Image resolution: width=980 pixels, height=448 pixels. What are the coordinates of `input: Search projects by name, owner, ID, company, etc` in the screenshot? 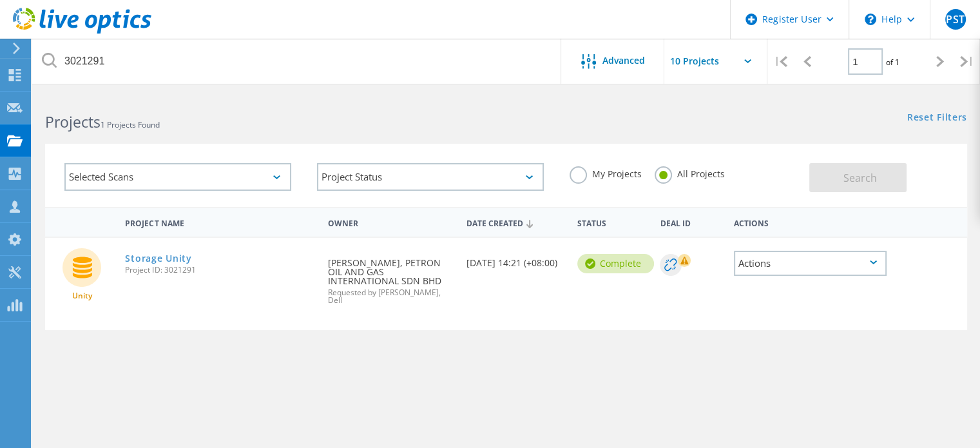 It's located at (297, 61).